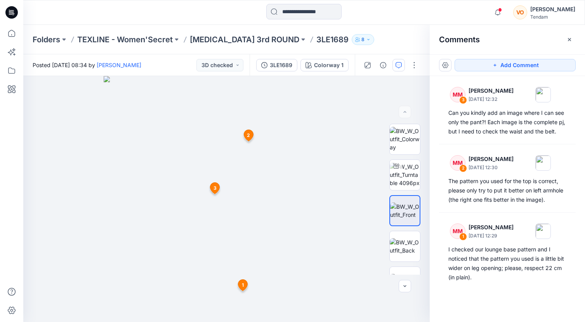  What do you see at coordinates (383, 65) in the screenshot?
I see `button: Details` at bounding box center [383, 65].